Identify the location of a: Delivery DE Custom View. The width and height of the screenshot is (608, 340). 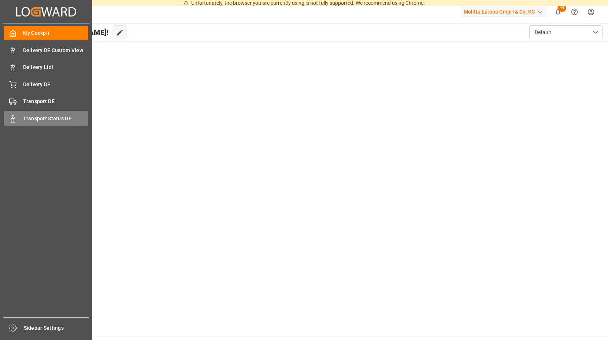
(46, 50).